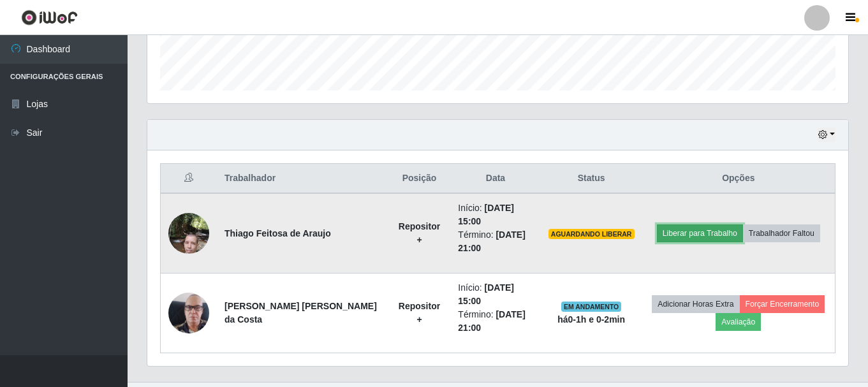 The width and height of the screenshot is (868, 387). What do you see at coordinates (591, 178) in the screenshot?
I see `th: Status` at bounding box center [591, 178].